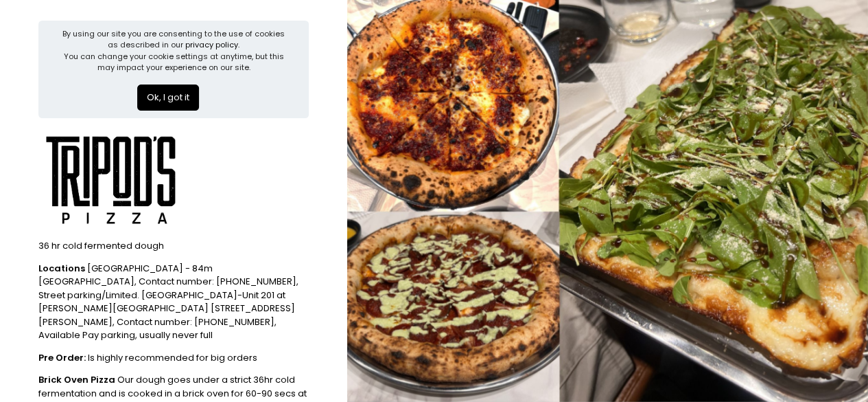  What do you see at coordinates (174, 51) in the screenshot?
I see `div: By using our site you are consenting to the use of cookies as described in our You can change you...` at bounding box center [174, 51].